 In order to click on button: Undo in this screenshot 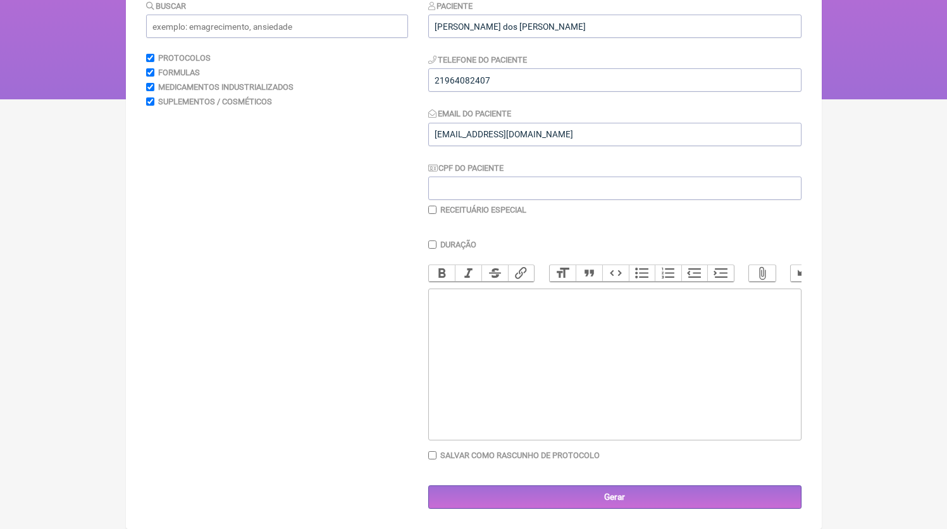, I will do `click(804, 273)`.